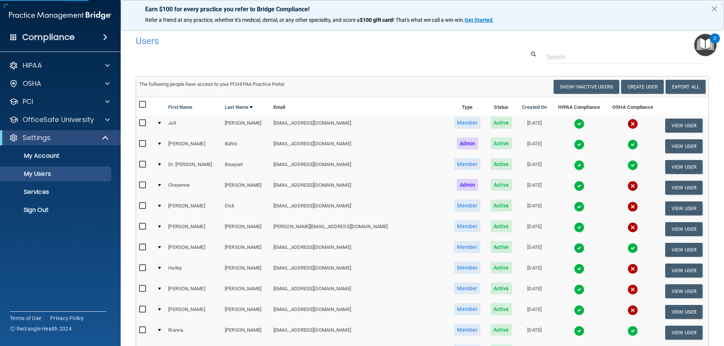 This screenshot has width=724, height=346. What do you see at coordinates (193, 188) in the screenshot?
I see `td: Cheyenne` at bounding box center [193, 188].